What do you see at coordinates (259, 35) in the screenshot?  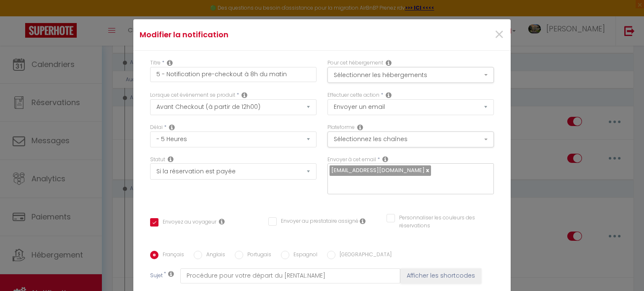 I see `h4: Modifier la notification` at bounding box center [259, 35].